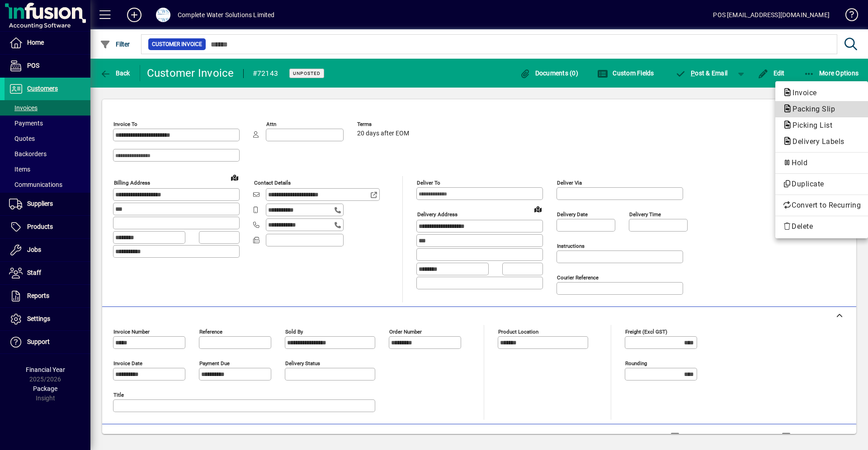 The width and height of the screenshot is (868, 450). I want to click on span: Delete, so click(821, 227).